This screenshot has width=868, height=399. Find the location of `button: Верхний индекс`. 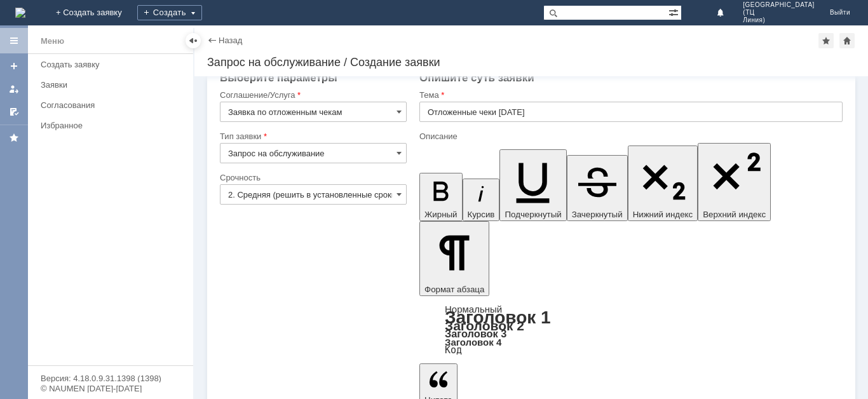

button: Верхний индекс is located at coordinates (734, 182).